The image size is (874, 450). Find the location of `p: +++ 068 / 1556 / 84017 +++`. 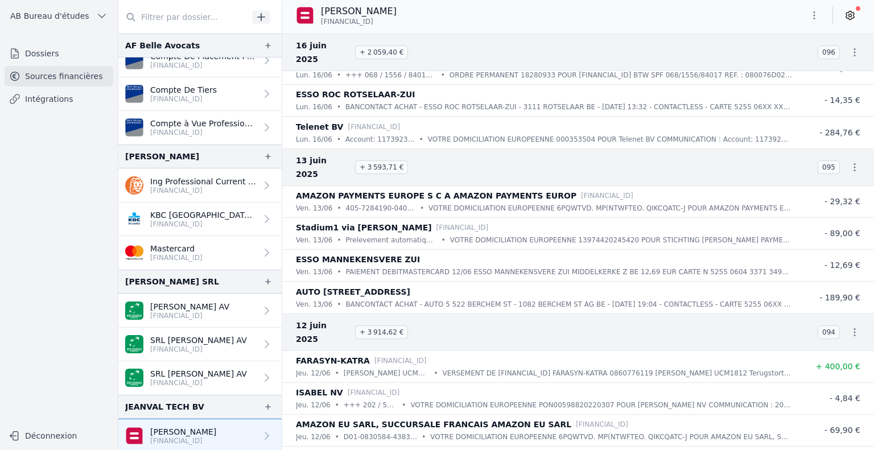

p: +++ 068 / 1556 / 84017 +++ is located at coordinates (391, 75).